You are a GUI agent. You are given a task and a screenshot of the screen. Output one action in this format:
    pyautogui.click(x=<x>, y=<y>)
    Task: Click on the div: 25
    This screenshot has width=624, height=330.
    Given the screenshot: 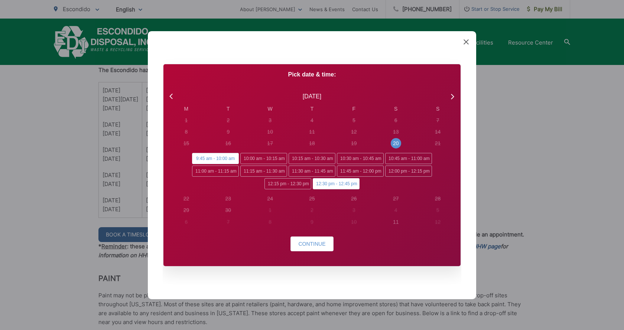 What is the action you would take?
    pyautogui.click(x=312, y=199)
    